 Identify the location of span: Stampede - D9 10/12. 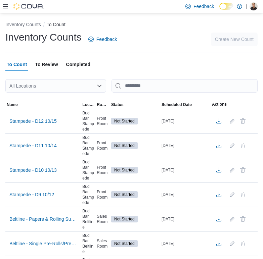
(32, 195).